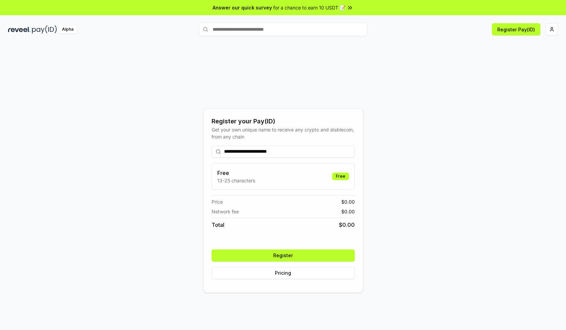 Image resolution: width=566 pixels, height=330 pixels. I want to click on button: Pricing, so click(283, 273).